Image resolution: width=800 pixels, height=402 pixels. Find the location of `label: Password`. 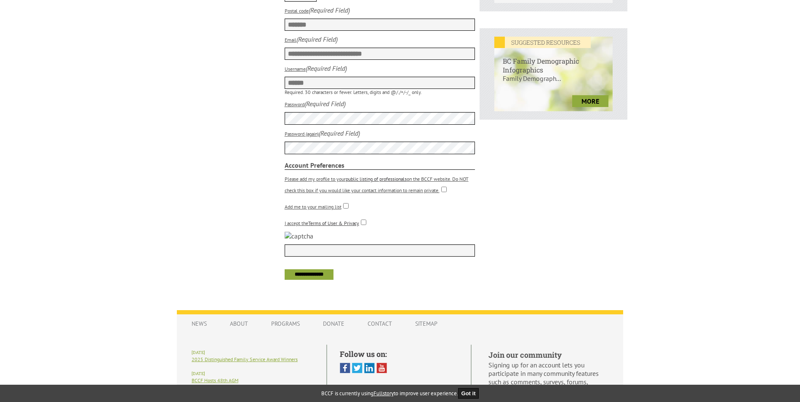

label: Password is located at coordinates (294, 104).